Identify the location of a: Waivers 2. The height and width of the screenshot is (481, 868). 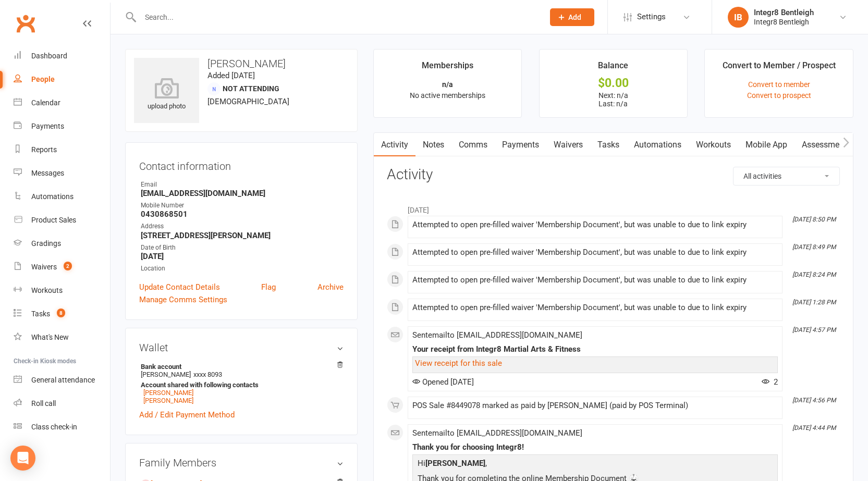
(61, 266).